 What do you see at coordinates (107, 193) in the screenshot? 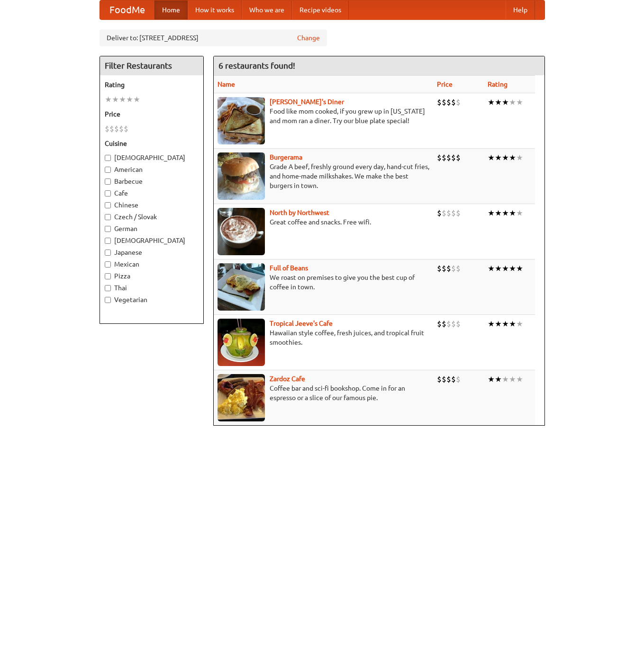
I see `input: Cafe` at bounding box center [107, 193].